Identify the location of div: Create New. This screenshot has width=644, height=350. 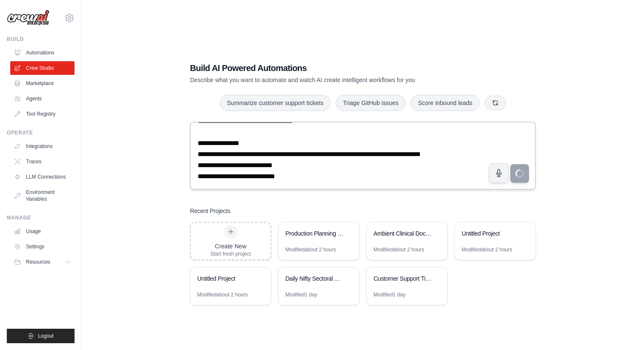
(230, 246).